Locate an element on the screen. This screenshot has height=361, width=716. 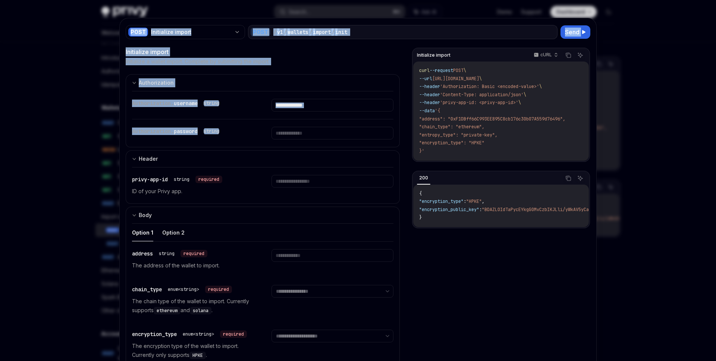
button: Option 2 is located at coordinates (173, 232).